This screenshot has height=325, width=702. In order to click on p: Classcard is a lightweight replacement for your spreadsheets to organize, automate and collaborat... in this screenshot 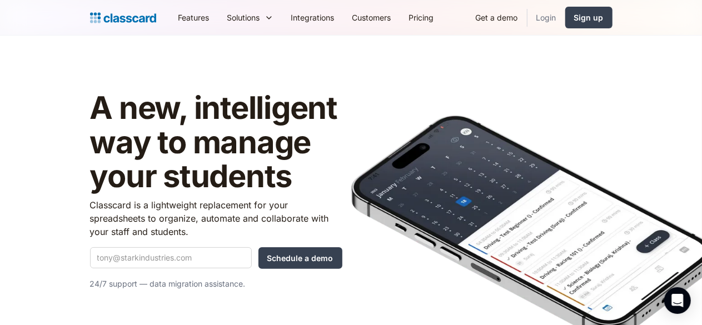, I will do `click(216, 218)`.